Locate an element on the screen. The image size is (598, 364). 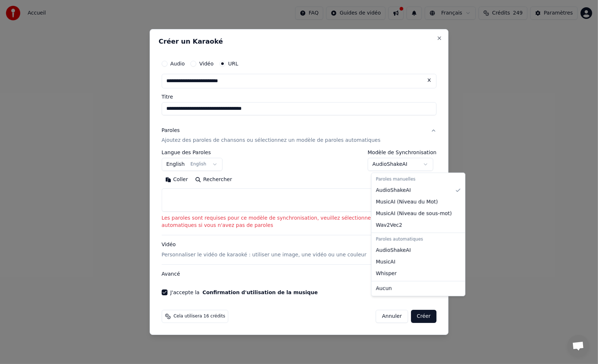
span: MusicAI ( Niveau de sous-mot ) is located at coordinates (414, 214).